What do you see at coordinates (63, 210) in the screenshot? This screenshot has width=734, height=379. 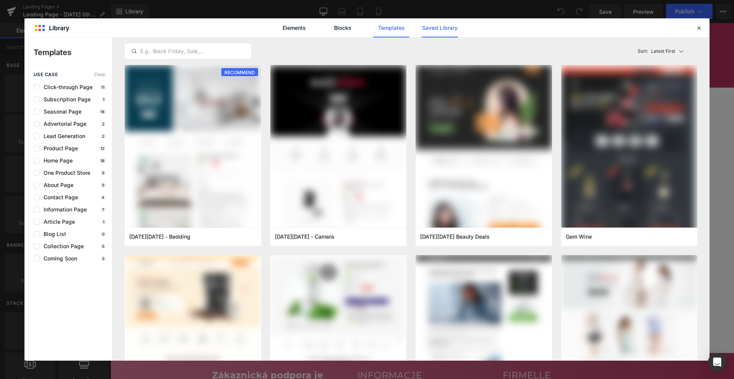 I see `span: Information Page` at bounding box center [63, 210].